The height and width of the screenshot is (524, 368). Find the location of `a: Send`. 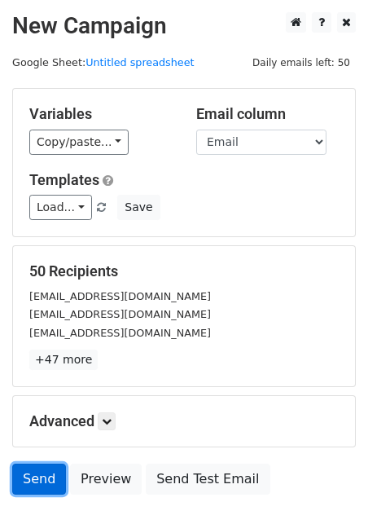

a: Send is located at coordinates (39, 479).